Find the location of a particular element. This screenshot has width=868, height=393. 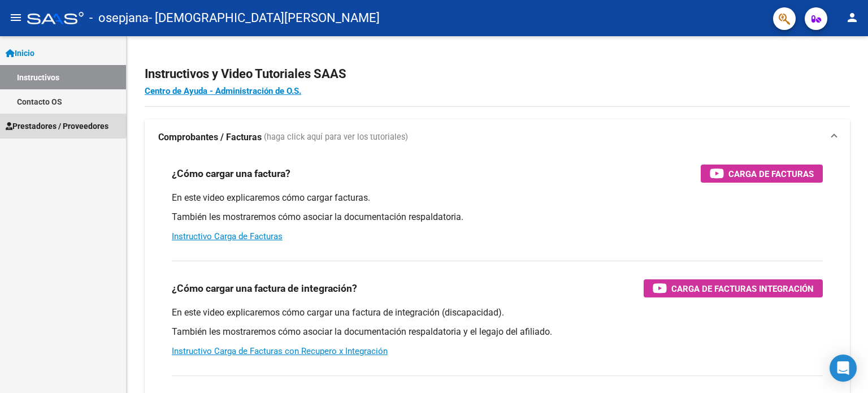

p: También les mostraremos cómo asociar la documentación respaldatoria y el legajo del afiliado. is located at coordinates (497, 332).